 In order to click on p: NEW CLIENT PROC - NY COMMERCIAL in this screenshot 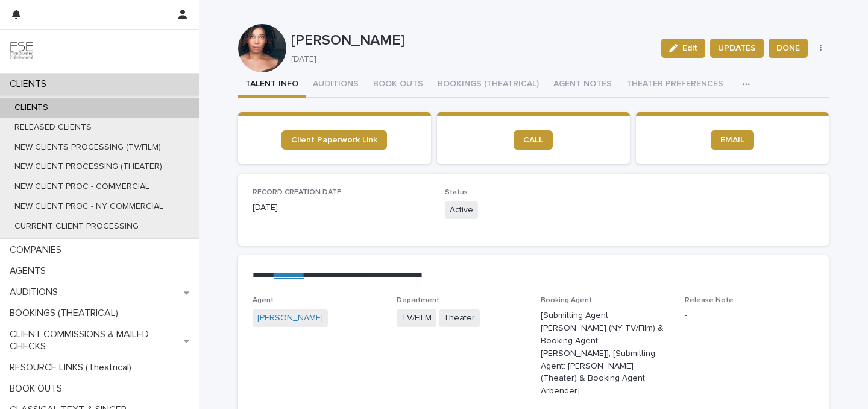, I will do `click(89, 206)`.